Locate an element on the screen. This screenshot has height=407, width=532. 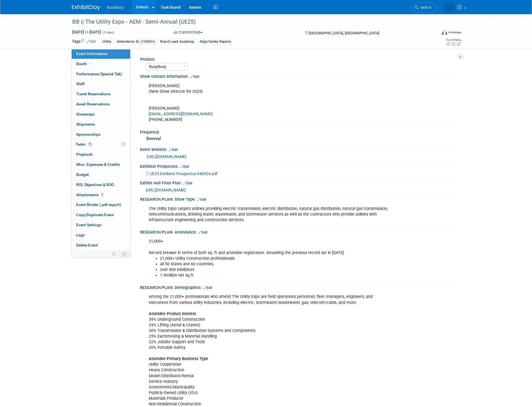
span: Search is located at coordinates (425, 7).